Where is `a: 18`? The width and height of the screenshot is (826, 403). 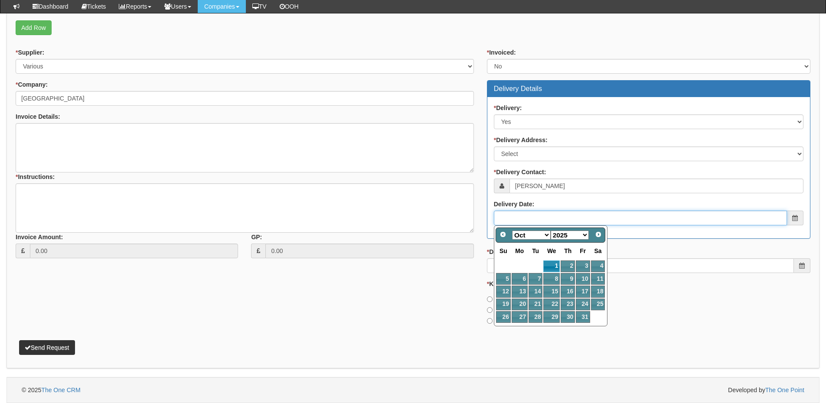
a: 18 is located at coordinates (598, 291).